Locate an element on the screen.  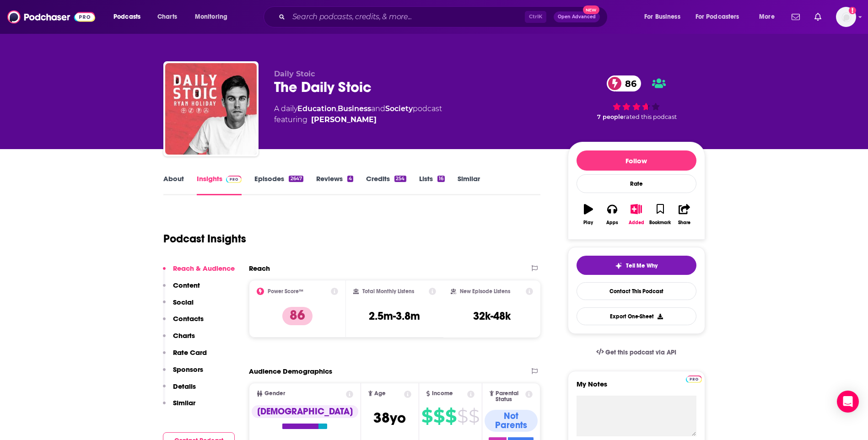
span: rated this podcast is located at coordinates (650, 117).